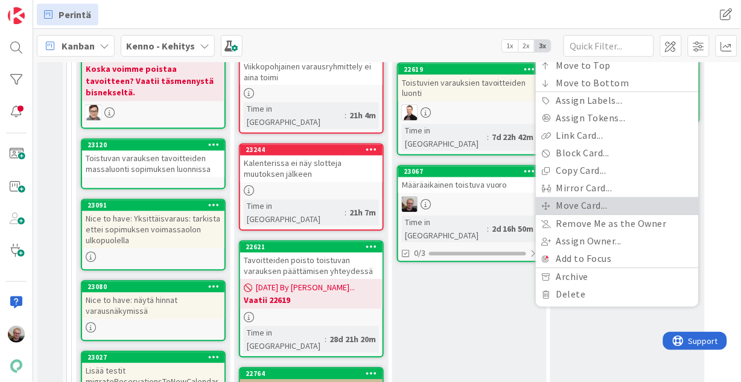 The image size is (741, 382). Describe the element at coordinates (153, 81) in the screenshot. I see `b: Koska voimme poistaa tavoitteen? Vaatii täsmennystä bisnekseltä.` at that location.